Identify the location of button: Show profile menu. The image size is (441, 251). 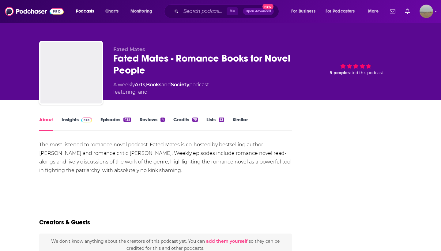
(426, 11).